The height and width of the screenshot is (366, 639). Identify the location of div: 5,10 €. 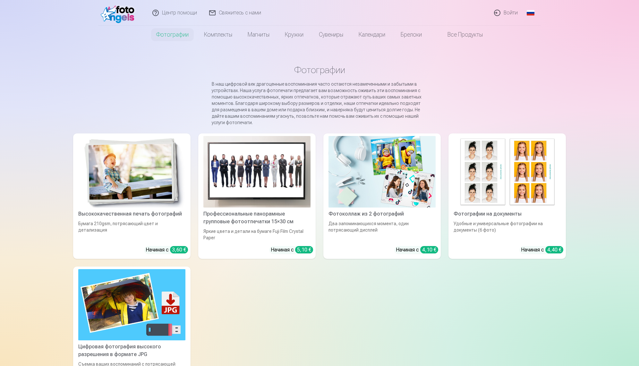
(304, 250).